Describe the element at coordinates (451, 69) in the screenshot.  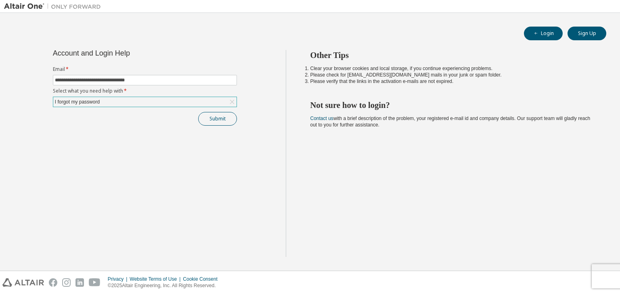
I see `li: Clear your browser cookies and local storage, if you continue experiencing problems.` at that location.